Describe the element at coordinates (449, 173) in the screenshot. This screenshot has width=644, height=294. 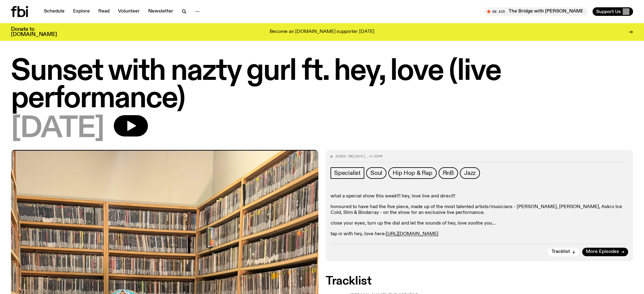
I see `a: RnB` at that location.